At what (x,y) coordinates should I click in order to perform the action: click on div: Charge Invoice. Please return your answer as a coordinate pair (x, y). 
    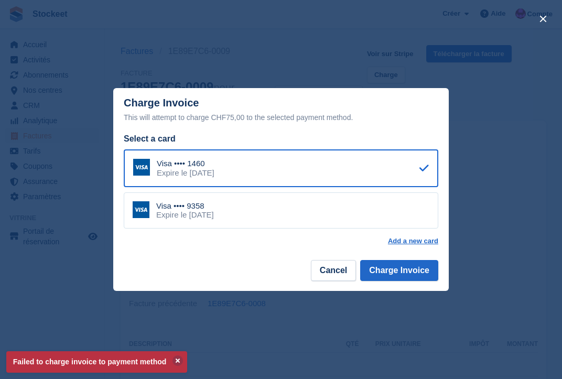
    Looking at the image, I should click on (281, 110).